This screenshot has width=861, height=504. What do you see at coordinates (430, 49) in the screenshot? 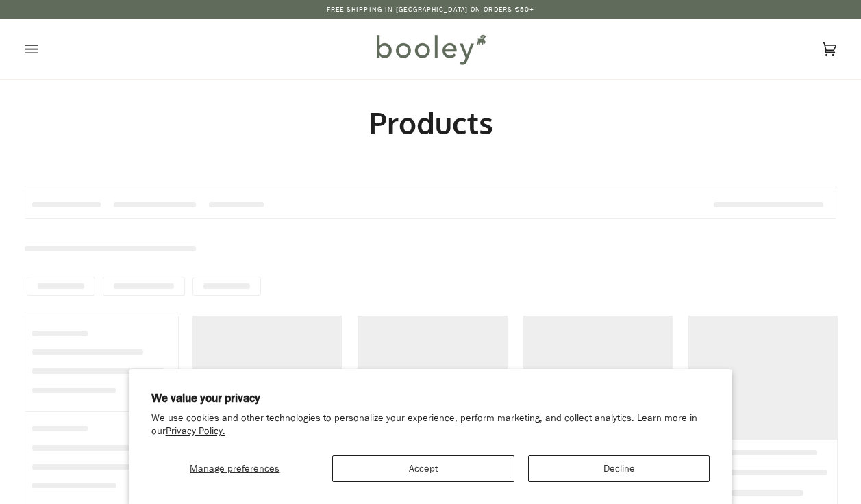
I see `img: Booley` at bounding box center [430, 49].